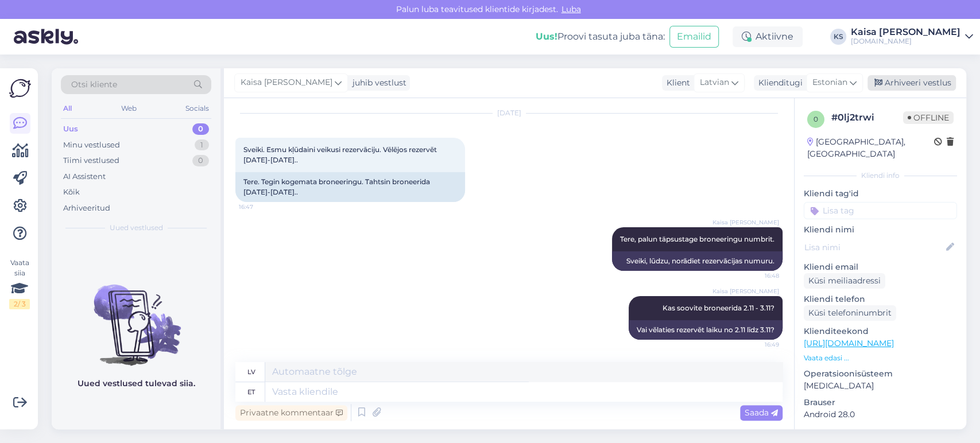 The image size is (980, 443). I want to click on span: 16:47, so click(260, 207).